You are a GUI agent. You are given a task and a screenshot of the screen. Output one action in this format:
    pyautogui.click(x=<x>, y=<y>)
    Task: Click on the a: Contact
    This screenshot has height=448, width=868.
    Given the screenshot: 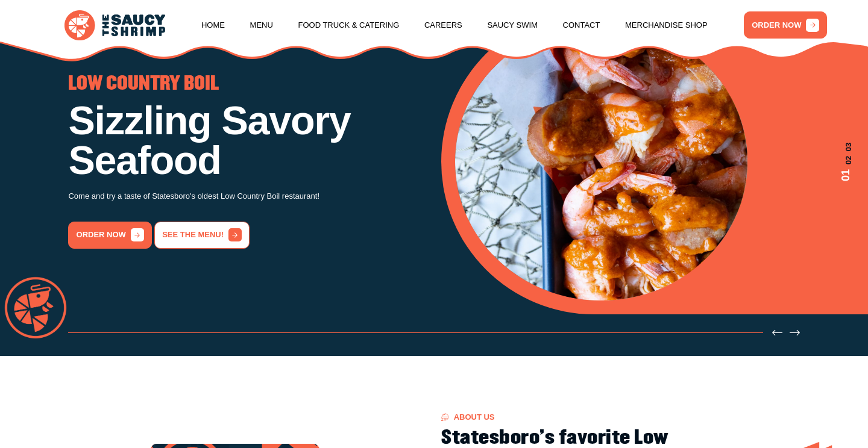 What is the action you would take?
    pyautogui.click(x=582, y=26)
    